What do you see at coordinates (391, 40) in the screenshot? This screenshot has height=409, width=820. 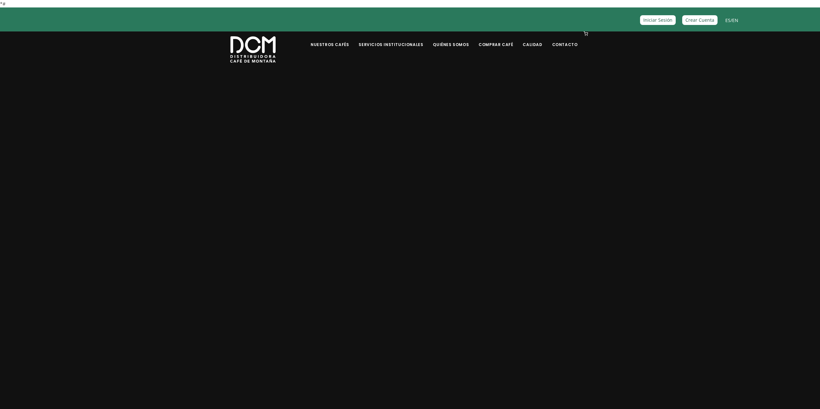 I see `a: Servicios Institucionales` at bounding box center [391, 40].